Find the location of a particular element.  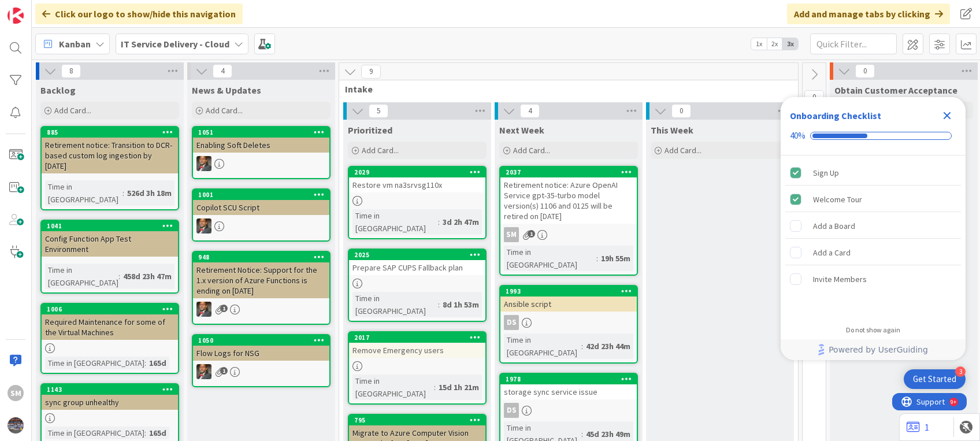

span: Kanban is located at coordinates (75, 44).